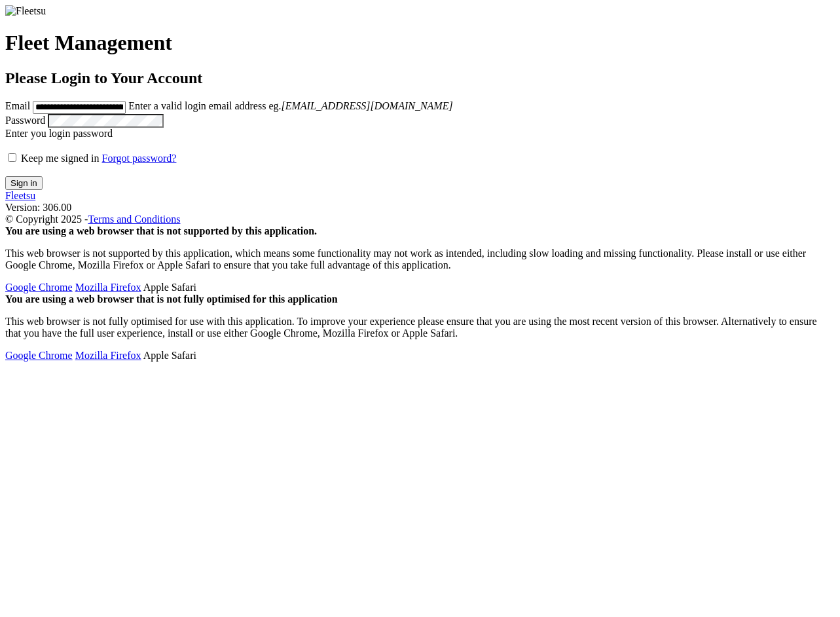 This screenshot has width=840, height=617. What do you see at coordinates (139, 158) in the screenshot?
I see `a: Forgot password?` at bounding box center [139, 158].